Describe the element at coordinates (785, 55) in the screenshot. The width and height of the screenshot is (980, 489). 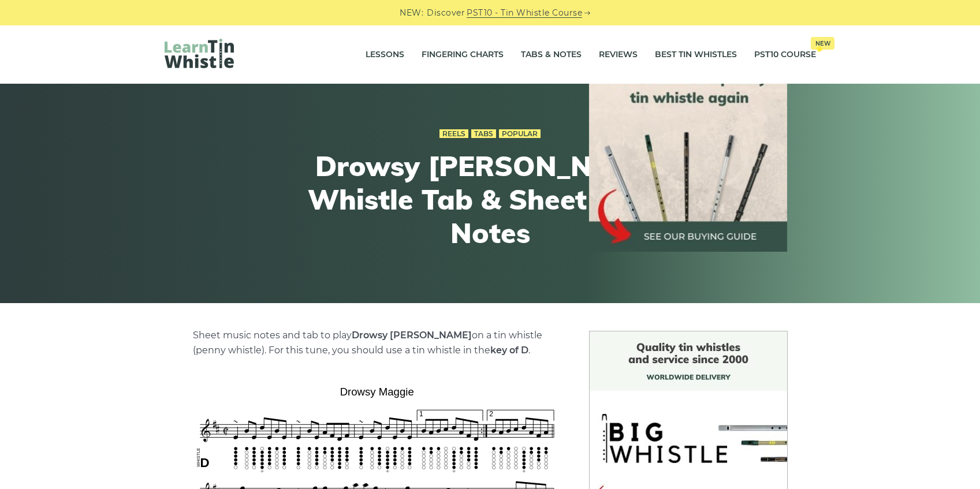
I see `a: PST10 CourseNew` at that location.